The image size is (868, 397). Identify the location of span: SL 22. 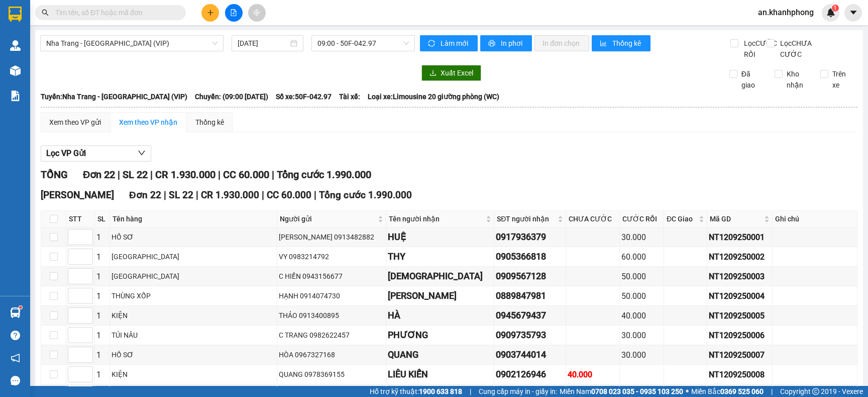
(181, 195).